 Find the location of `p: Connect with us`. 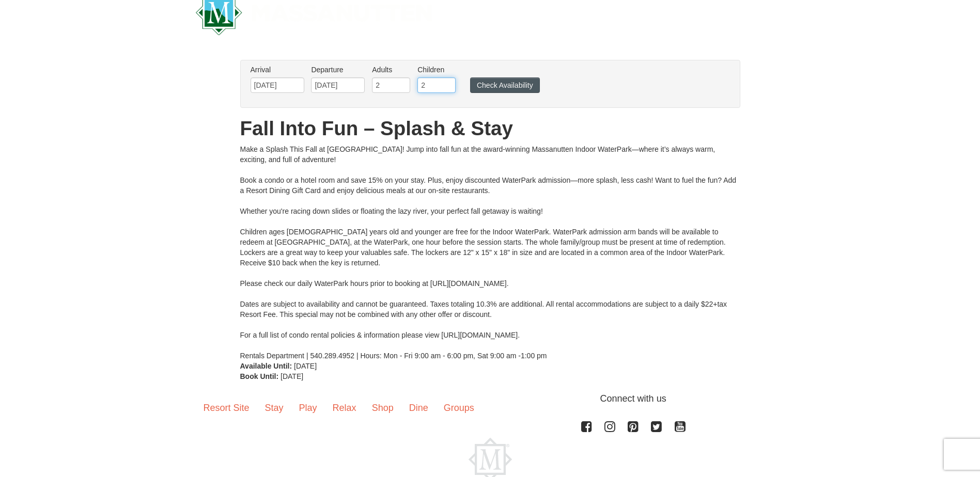

p: Connect with us is located at coordinates (490, 399).